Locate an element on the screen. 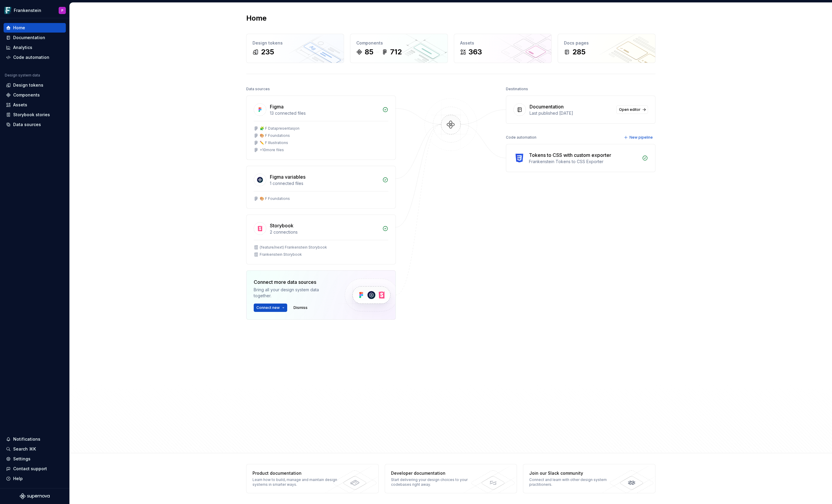 The width and height of the screenshot is (832, 504). a: Home is located at coordinates (35, 28).